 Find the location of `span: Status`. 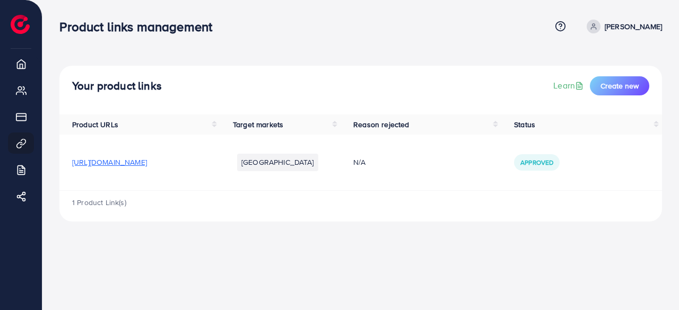

span: Status is located at coordinates (525, 125).